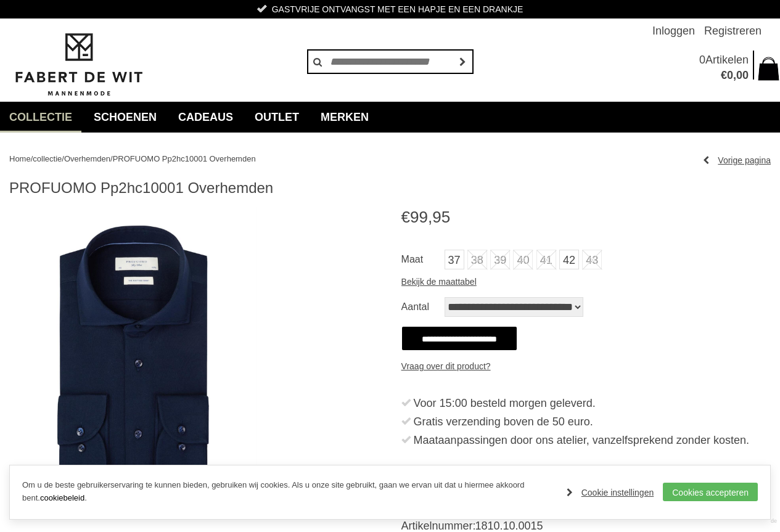  Describe the element at coordinates (87, 158) in the screenshot. I see `span: Overhemden` at that location.